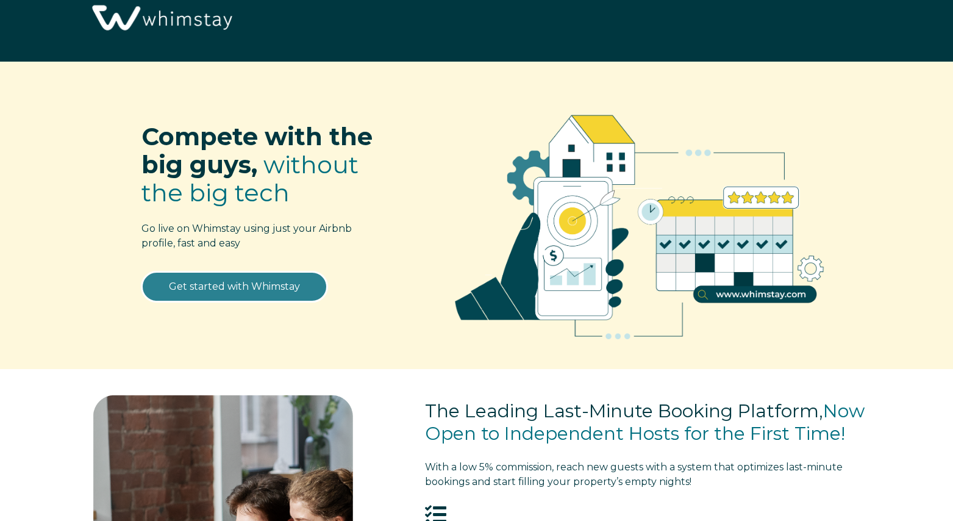  What do you see at coordinates (633, 474) in the screenshot?
I see `span: With a low 5% commission, reach new guests with a system that optimizes last-minute bookings and s` at bounding box center [633, 474].